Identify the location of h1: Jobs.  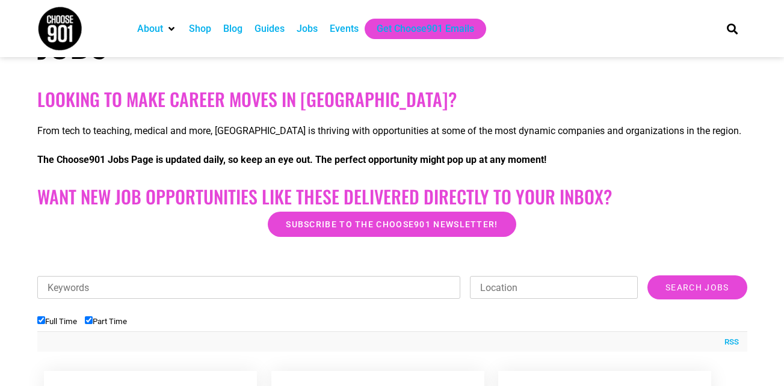
(212, 43).